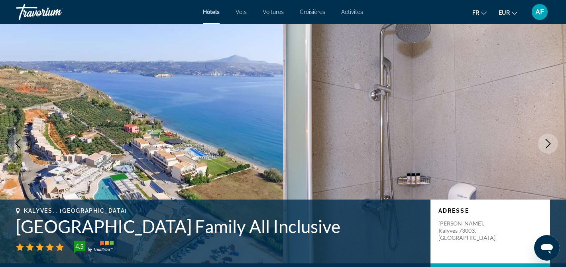 This screenshot has height=267, width=566. I want to click on button: Change language, so click(479, 12).